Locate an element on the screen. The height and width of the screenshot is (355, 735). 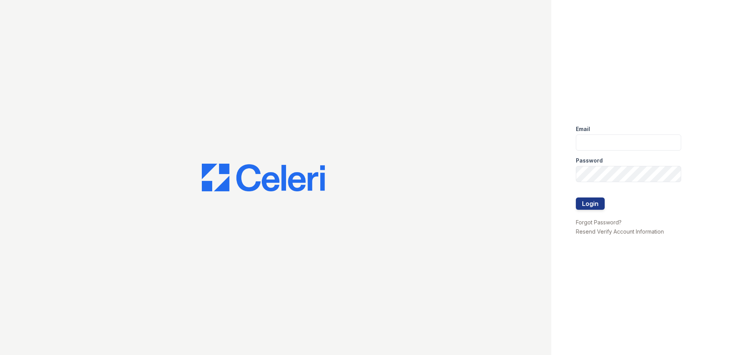
button: Login is located at coordinates (590, 204).